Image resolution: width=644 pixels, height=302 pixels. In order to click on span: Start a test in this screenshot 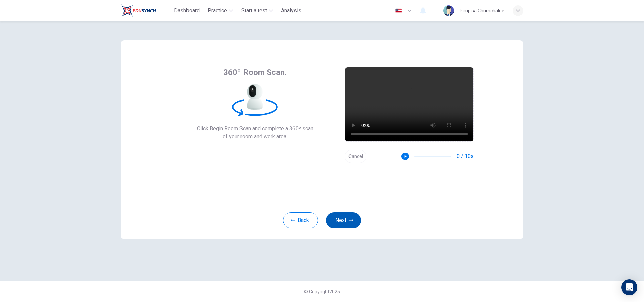, I will do `click(254, 11)`.